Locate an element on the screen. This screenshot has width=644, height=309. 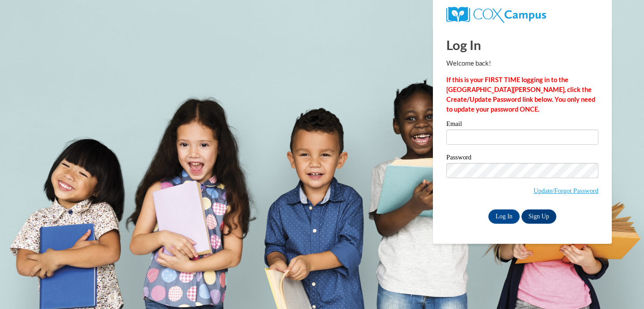
a: Sign Up is located at coordinates (539, 217).